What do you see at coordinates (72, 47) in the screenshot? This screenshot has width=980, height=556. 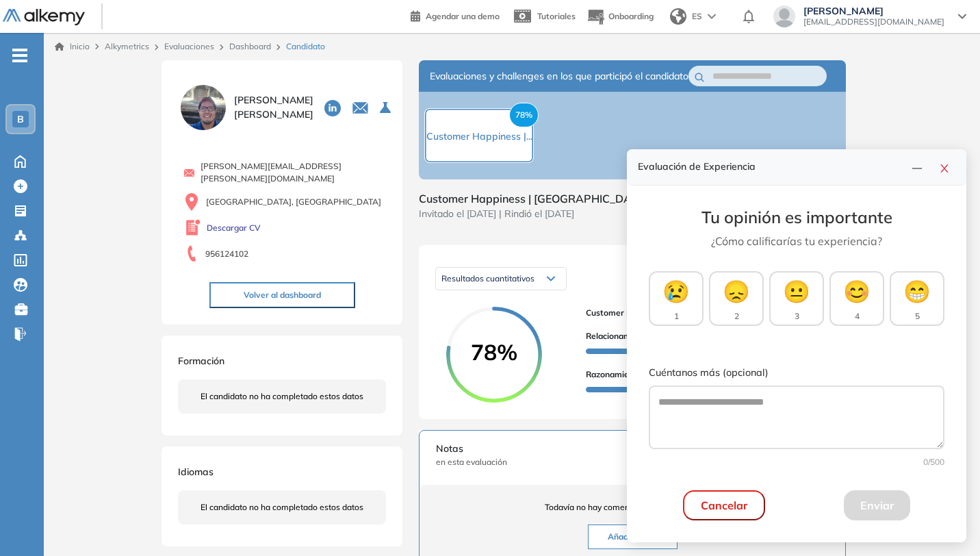 I see `a: Inicio` at bounding box center [72, 47].